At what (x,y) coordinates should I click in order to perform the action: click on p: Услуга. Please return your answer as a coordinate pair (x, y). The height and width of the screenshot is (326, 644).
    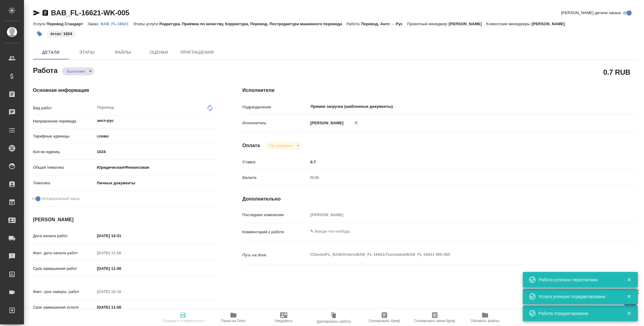
    Looking at the image, I should click on (39, 24).